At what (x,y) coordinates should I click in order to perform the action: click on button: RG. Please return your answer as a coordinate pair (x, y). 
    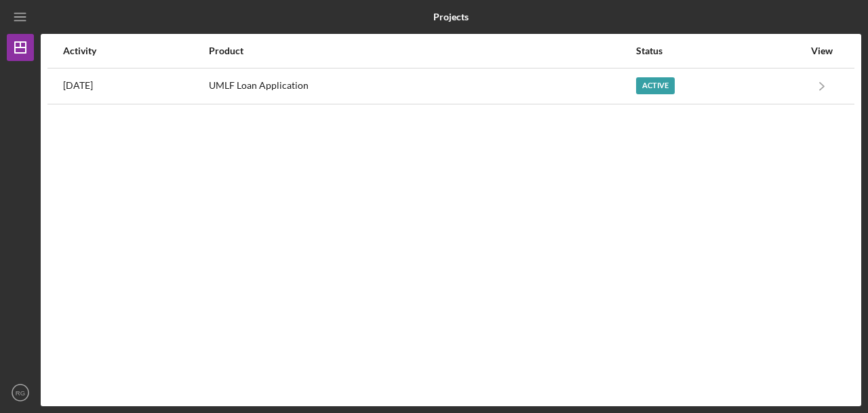
    Looking at the image, I should click on (21, 393).